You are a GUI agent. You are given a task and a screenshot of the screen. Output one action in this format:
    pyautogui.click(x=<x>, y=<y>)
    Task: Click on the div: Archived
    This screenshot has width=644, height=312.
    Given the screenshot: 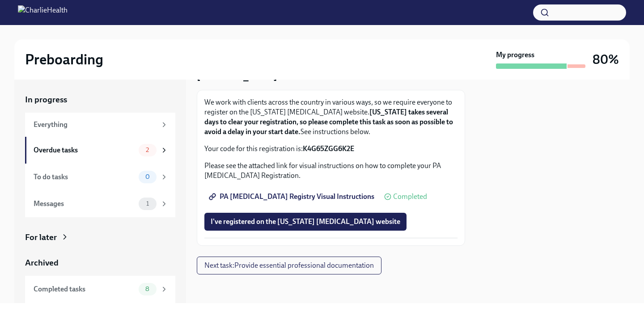 What is the action you would take?
    pyautogui.click(x=100, y=263)
    